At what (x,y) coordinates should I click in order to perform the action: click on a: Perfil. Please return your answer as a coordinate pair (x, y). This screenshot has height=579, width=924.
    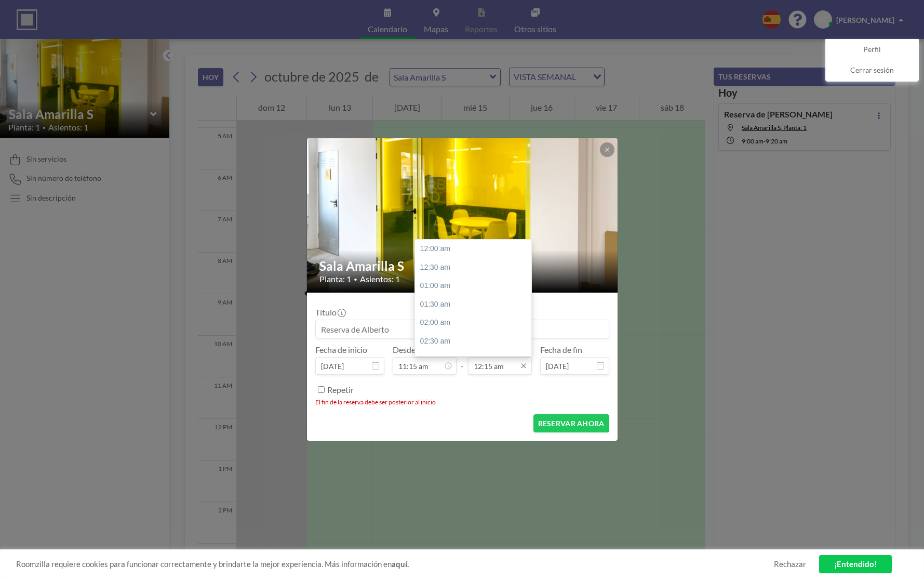
    Looking at the image, I should click on (872, 50).